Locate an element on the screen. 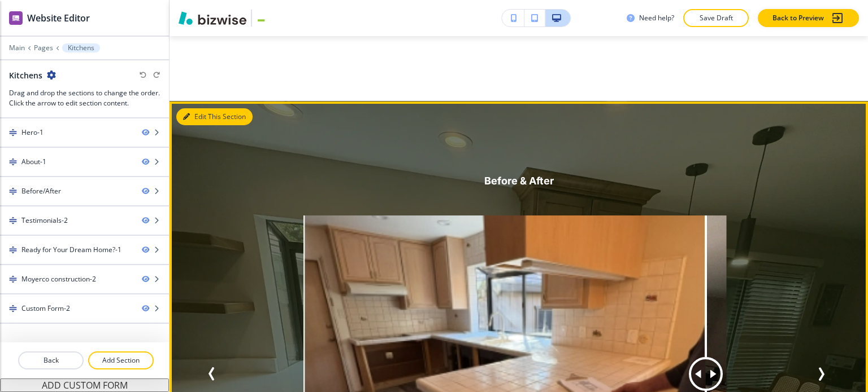 Image resolution: width=868 pixels, height=392 pixels. h3: Drag and drop the sections to change the order. Click the arrow to edit section content. is located at coordinates (84, 98).